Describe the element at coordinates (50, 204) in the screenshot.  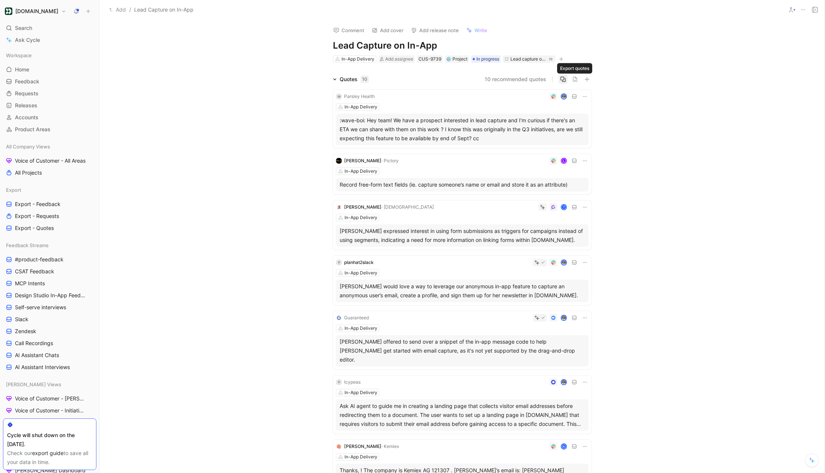
I see `a: Export - Feedback` at that location.